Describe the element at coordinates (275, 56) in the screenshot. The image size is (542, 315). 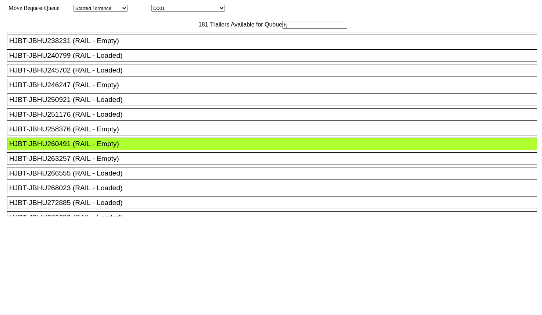
I see `div: HJBT-JBHU240799 (RAIL - Loaded)` at that location.